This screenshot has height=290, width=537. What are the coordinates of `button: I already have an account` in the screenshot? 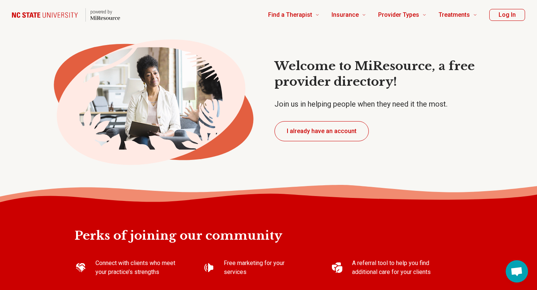 It's located at (322, 131).